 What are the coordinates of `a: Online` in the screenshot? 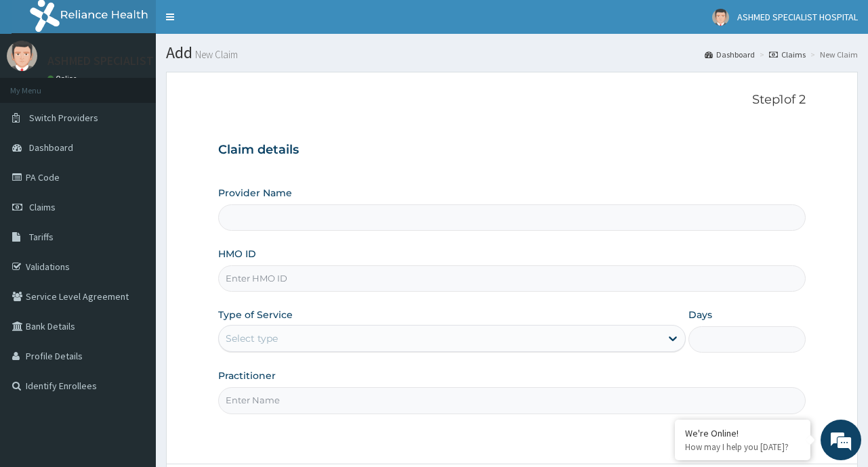 It's located at (64, 79).